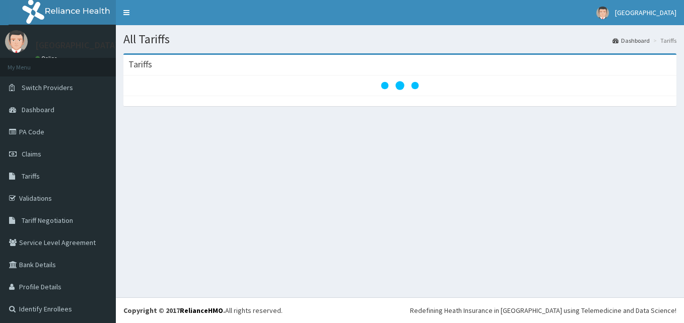  I want to click on span: Switch Providers, so click(47, 88).